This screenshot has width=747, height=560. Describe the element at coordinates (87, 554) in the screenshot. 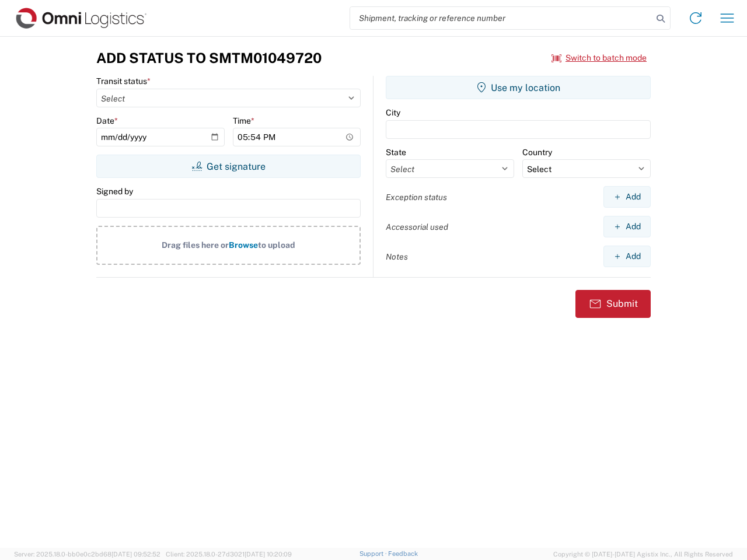

I see `span: Server: 2025.18.0-bb0e0c2bd68` at that location.